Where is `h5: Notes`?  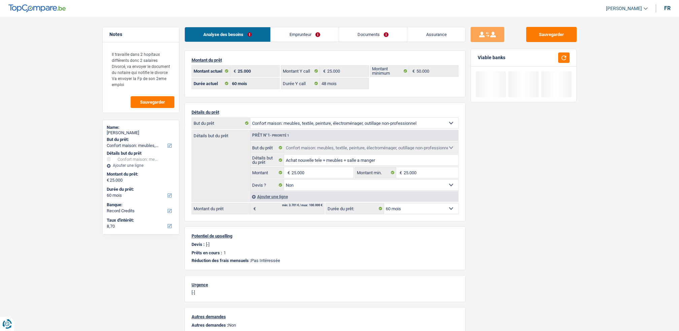
h5: Notes is located at coordinates (141, 34).